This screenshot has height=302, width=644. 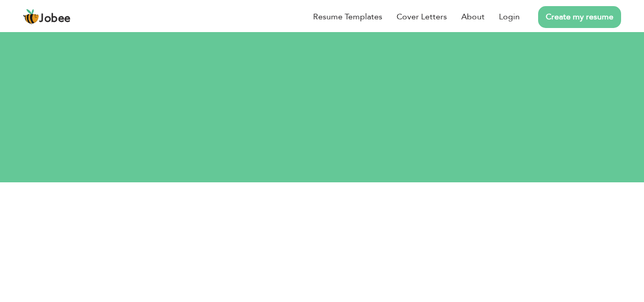 I want to click on a: Create my resume, so click(x=579, y=17).